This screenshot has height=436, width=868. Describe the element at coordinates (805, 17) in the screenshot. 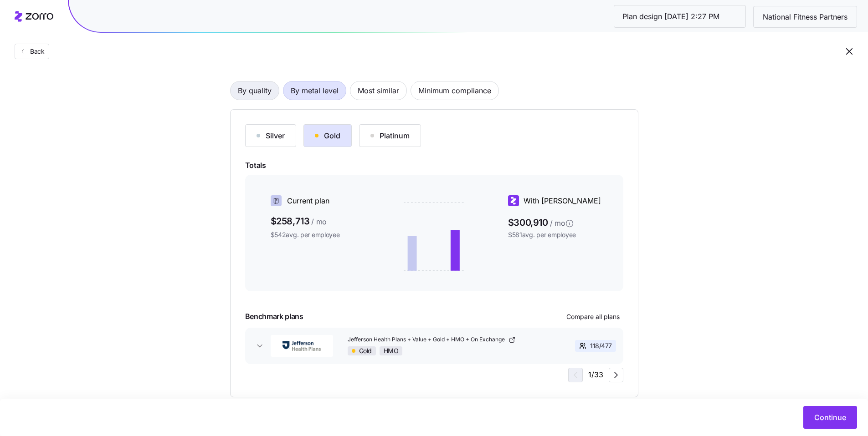

I see `span: National Fitness Partners` at that location.